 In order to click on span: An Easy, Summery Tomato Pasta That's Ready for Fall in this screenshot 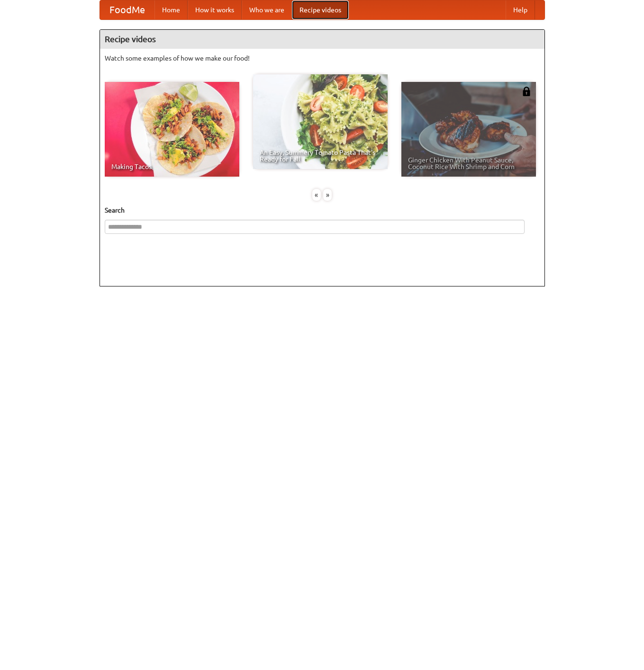, I will do `click(320, 156)`.